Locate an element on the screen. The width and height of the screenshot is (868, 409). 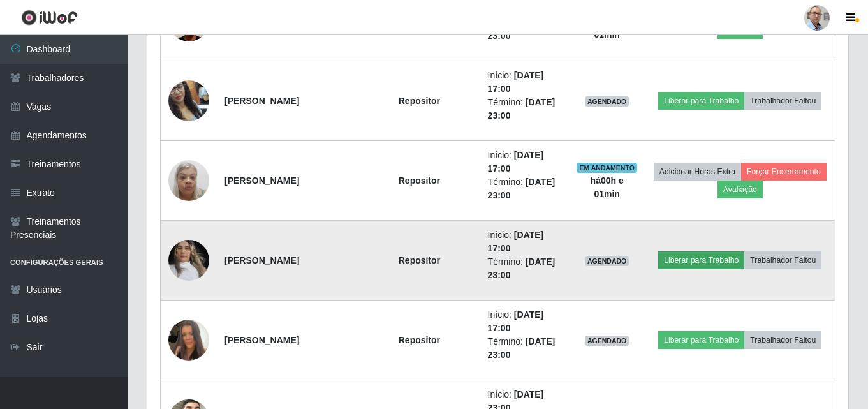
button: Avaliação is located at coordinates (740, 190).